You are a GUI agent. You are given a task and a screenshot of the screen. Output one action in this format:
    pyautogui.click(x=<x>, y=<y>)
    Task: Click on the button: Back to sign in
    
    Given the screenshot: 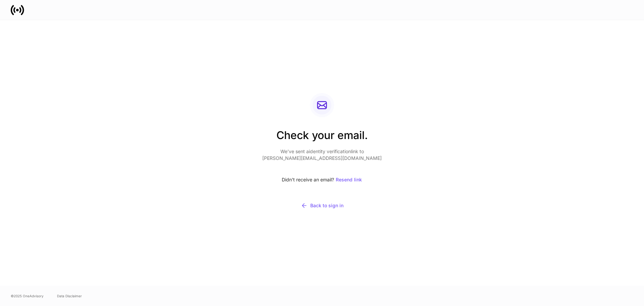 What is the action you would take?
    pyautogui.click(x=322, y=205)
    